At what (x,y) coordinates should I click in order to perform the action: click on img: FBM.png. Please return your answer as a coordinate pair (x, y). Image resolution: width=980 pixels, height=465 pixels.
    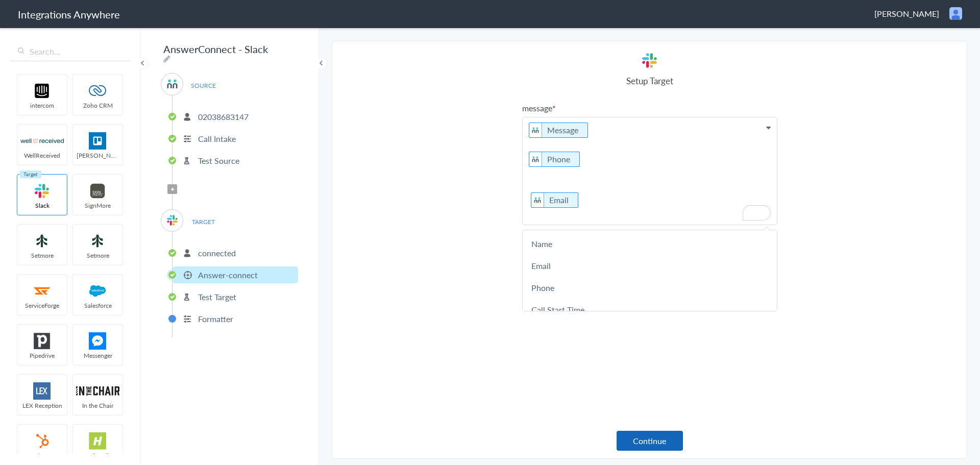
    Looking at the image, I should click on (98, 341).